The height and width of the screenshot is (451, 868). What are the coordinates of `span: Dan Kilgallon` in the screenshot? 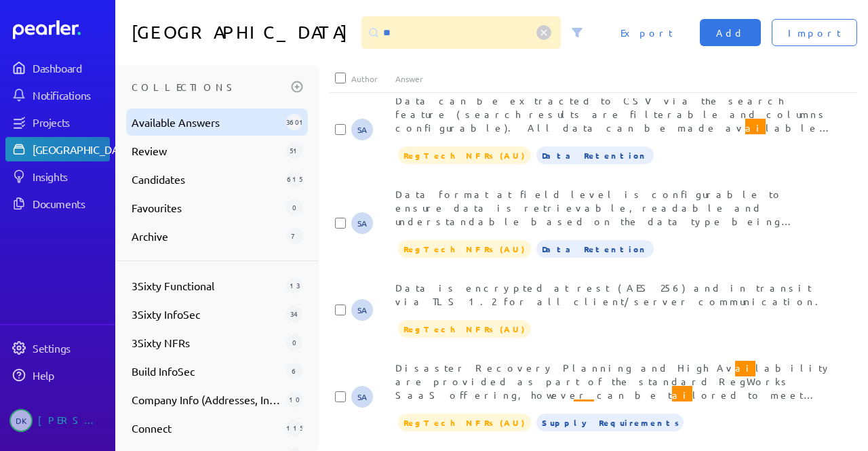 It's located at (21, 420).